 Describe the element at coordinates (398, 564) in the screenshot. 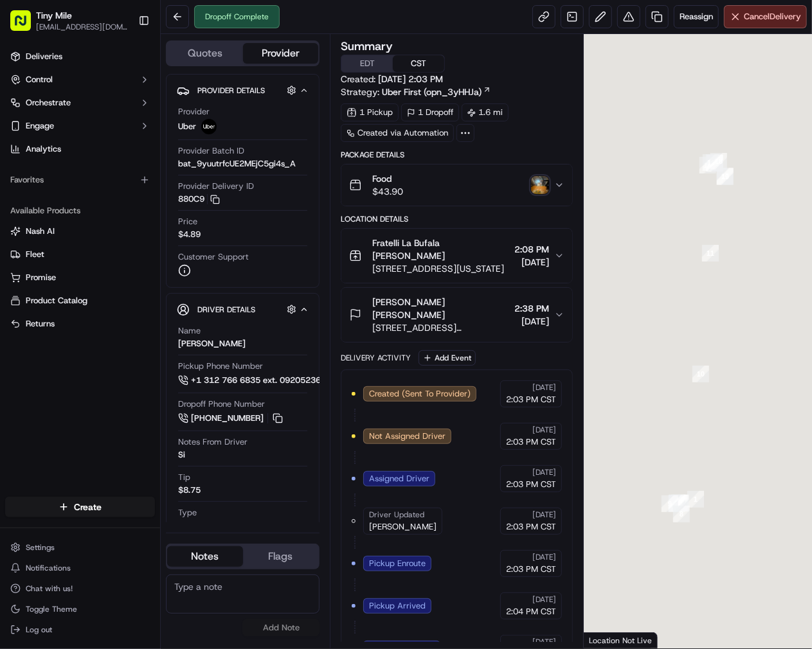

I see `span: Pickup Enroute` at that location.